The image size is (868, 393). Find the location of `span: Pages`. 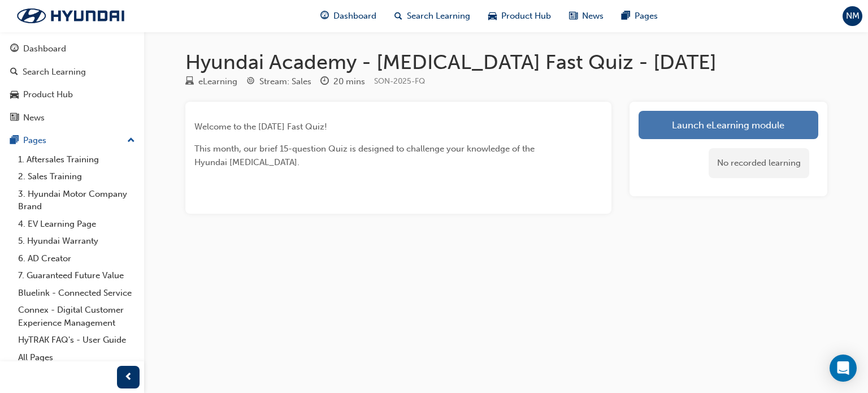

span: Pages is located at coordinates (646, 16).